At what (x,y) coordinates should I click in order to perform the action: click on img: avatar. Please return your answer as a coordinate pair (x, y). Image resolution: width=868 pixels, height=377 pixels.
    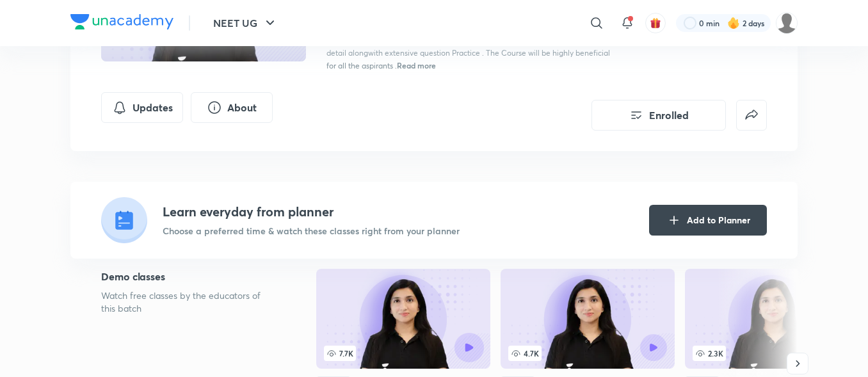
    Looking at the image, I should click on (656, 23).